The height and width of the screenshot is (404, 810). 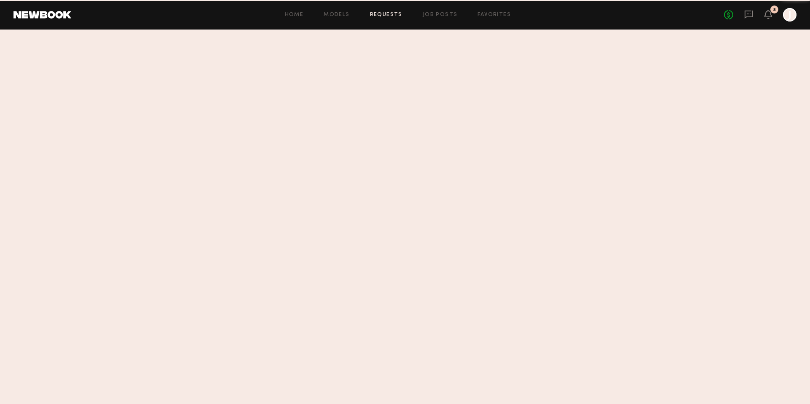 What do you see at coordinates (386, 15) in the screenshot?
I see `a: Requests` at bounding box center [386, 15].